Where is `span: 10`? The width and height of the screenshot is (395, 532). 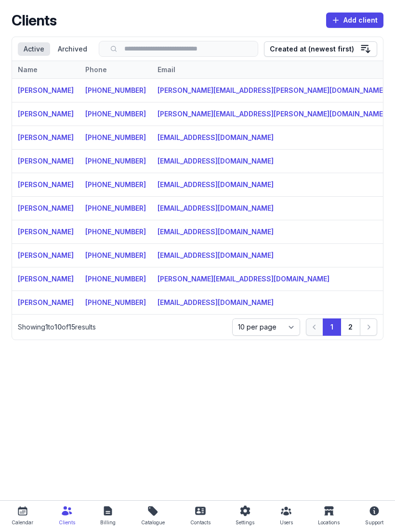 span: 10 is located at coordinates (58, 327).